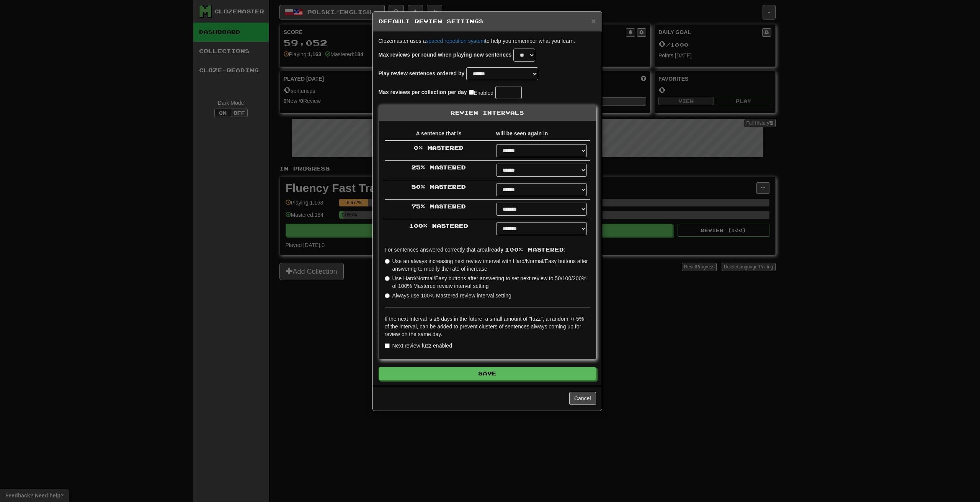 This screenshot has width=980, height=502. I want to click on label: Next review fuzz enabled, so click(419, 346).